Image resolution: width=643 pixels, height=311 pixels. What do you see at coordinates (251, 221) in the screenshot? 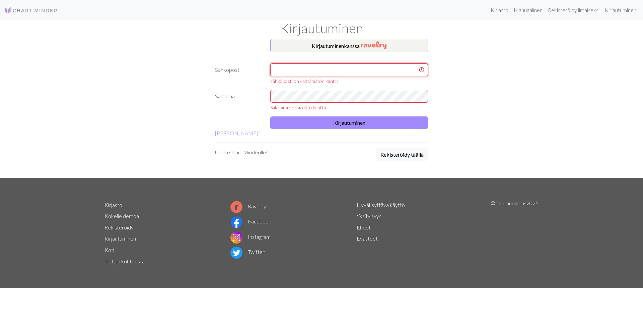
I see `a: Facebook` at bounding box center [251, 221].